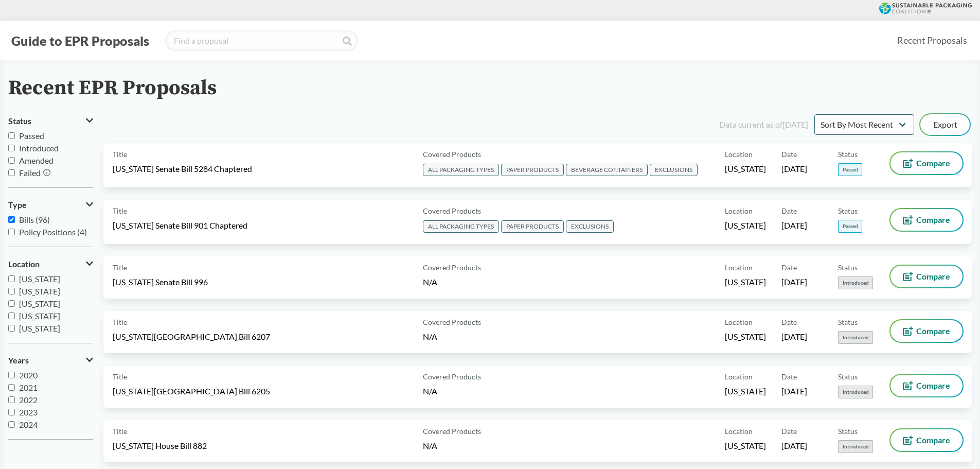 This screenshot has height=469, width=980. What do you see at coordinates (944, 124) in the screenshot?
I see `button: Export` at bounding box center [944, 124].